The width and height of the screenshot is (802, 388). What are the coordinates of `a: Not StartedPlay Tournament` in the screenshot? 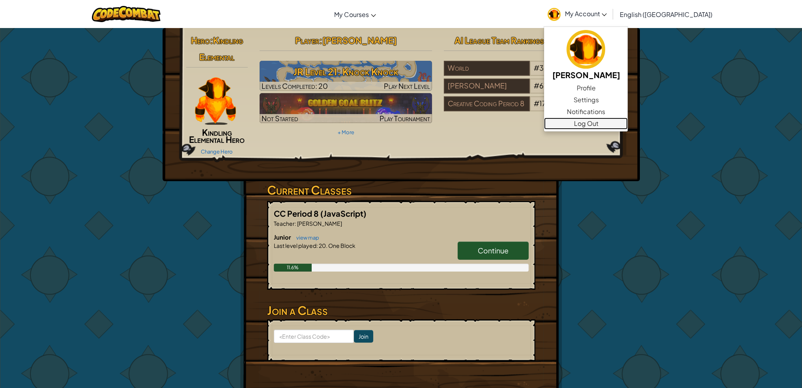 It's located at (346, 108).